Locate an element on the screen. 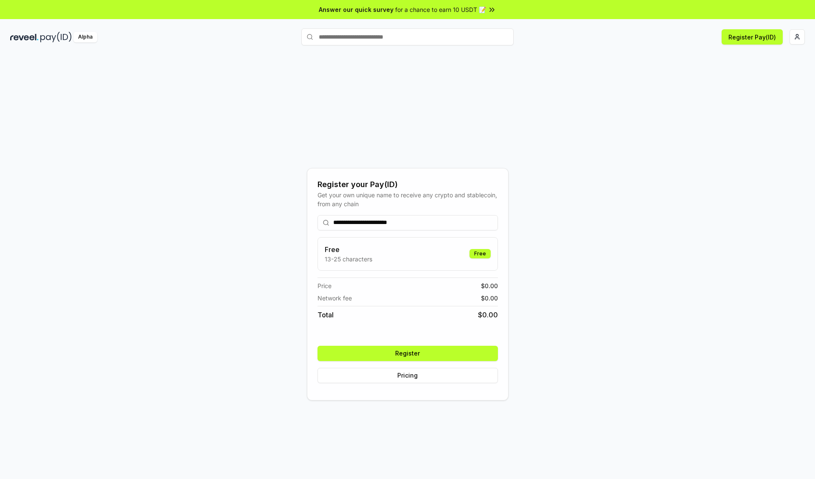 This screenshot has height=479, width=815. button: Pricing is located at coordinates (407, 376).